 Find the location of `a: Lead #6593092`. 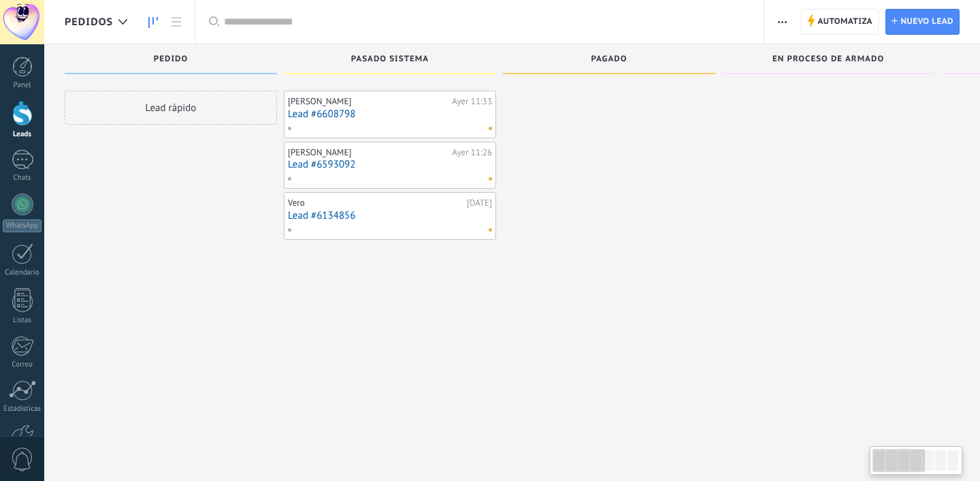

a: Lead #6593092 is located at coordinates (390, 164).